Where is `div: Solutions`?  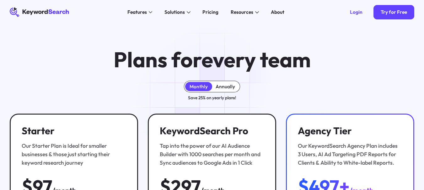
div: Solutions is located at coordinates (174, 12).